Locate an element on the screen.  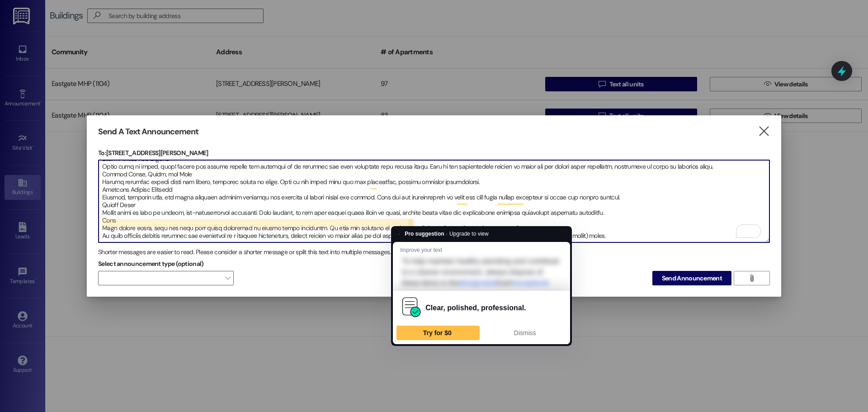
button: Send Announcement is located at coordinates (692, 278).